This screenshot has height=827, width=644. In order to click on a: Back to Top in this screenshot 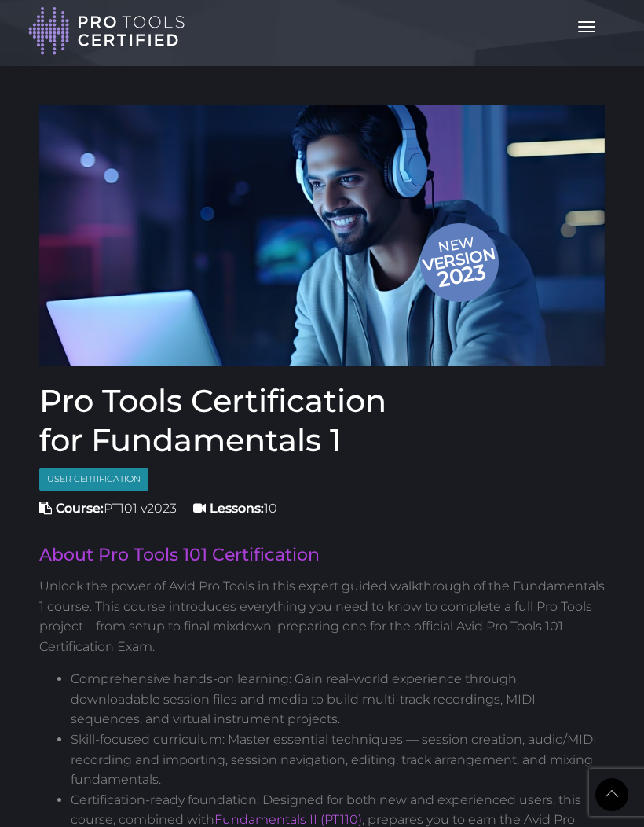, I will do `click(613, 795)`.